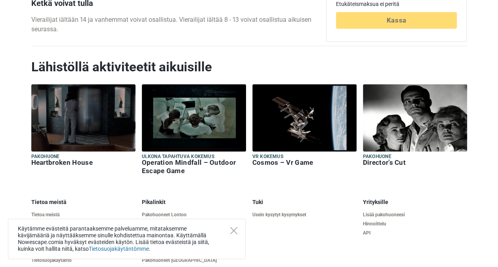 Image resolution: width=498 pixels, height=267 pixels. What do you see at coordinates (194, 167) in the screenshot?
I see `h6: Operation Mindfall – Outdoor Escape Game` at bounding box center [194, 167].